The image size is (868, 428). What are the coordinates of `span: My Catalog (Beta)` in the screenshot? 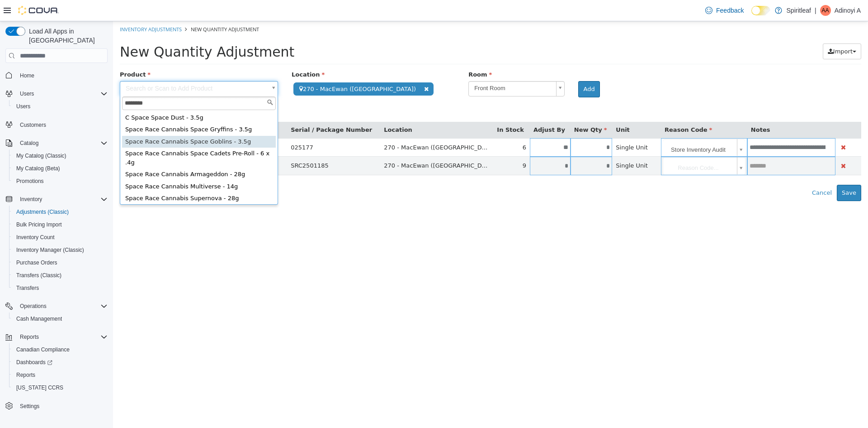 It's located at (60, 169).